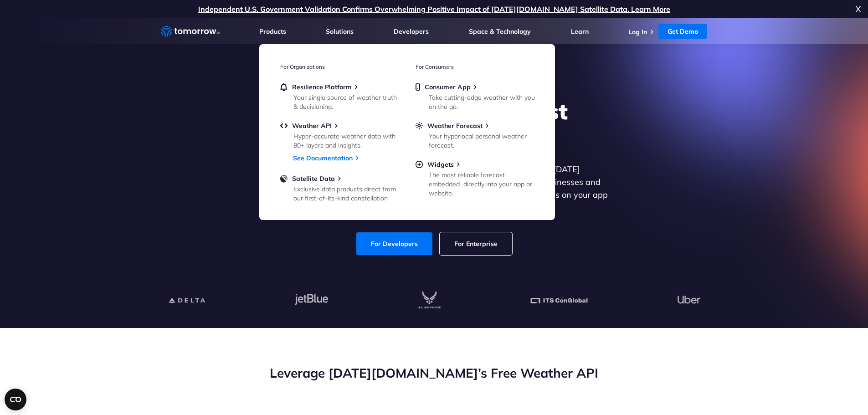 The width and height of the screenshot is (868, 415). I want to click on a: Consumer AppTake cutting-edge weather with you on the go., so click(475, 96).